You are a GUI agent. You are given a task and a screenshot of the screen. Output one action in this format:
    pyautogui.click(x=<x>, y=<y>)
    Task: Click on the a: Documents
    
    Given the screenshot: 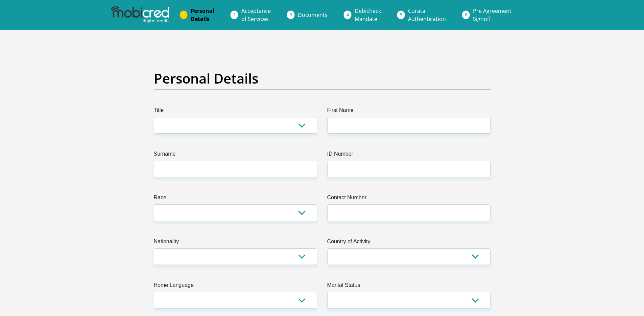 What is the action you would take?
    pyautogui.click(x=313, y=15)
    